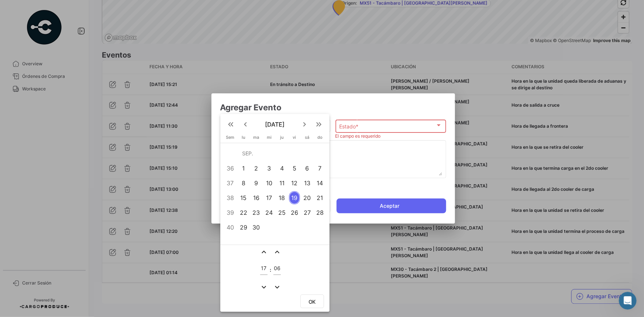  I want to click on div: 24, so click(269, 213).